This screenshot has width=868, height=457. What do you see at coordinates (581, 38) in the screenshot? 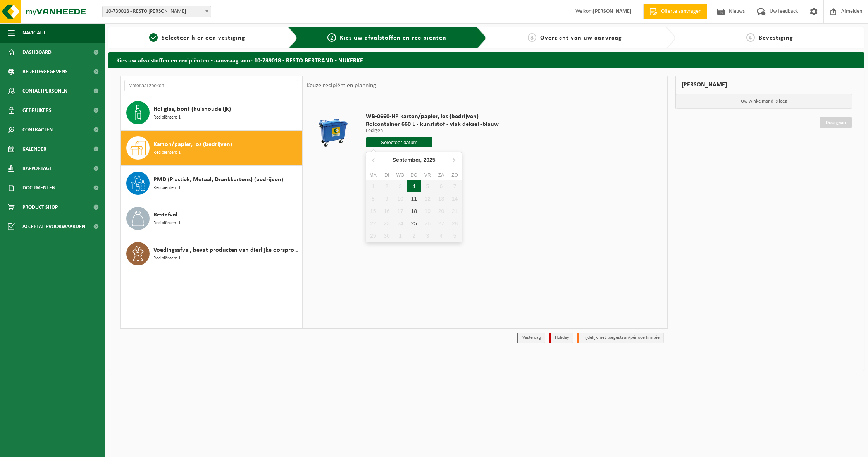
I see `span: Overzicht van uw aanvraag` at bounding box center [581, 38].